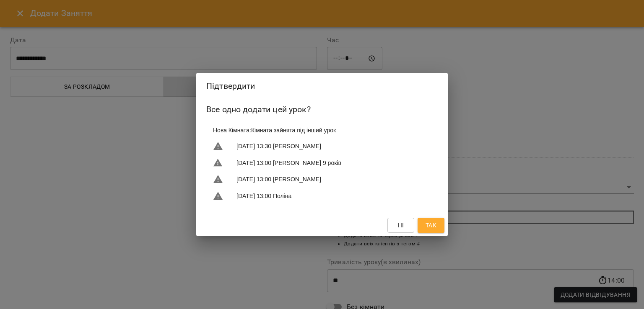 This screenshot has height=309, width=644. What do you see at coordinates (322, 109) in the screenshot?
I see `h6: Все одно додати цей урок?` at bounding box center [322, 109].